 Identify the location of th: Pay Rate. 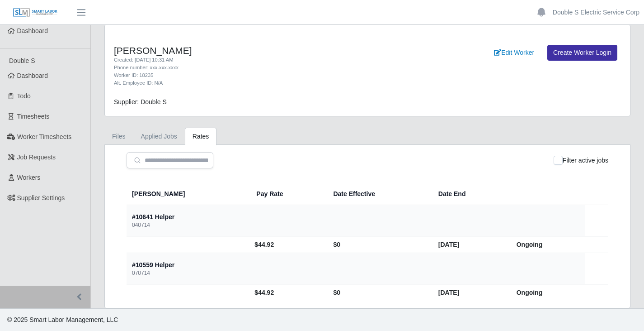
(287, 194).